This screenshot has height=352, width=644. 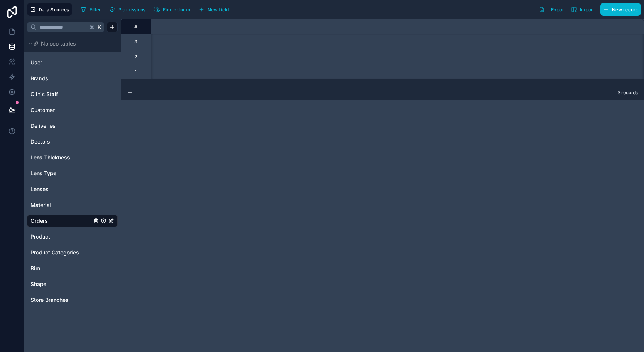 I want to click on div: Product Categories, so click(x=72, y=252).